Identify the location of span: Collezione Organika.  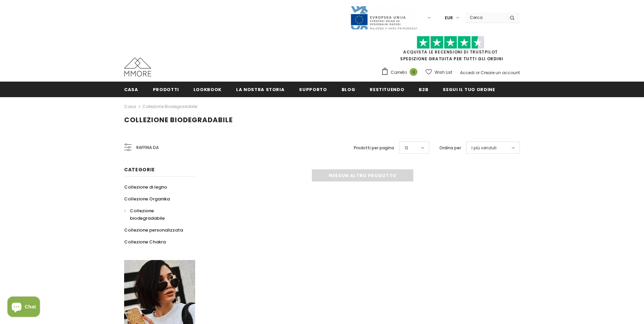
(147, 199).